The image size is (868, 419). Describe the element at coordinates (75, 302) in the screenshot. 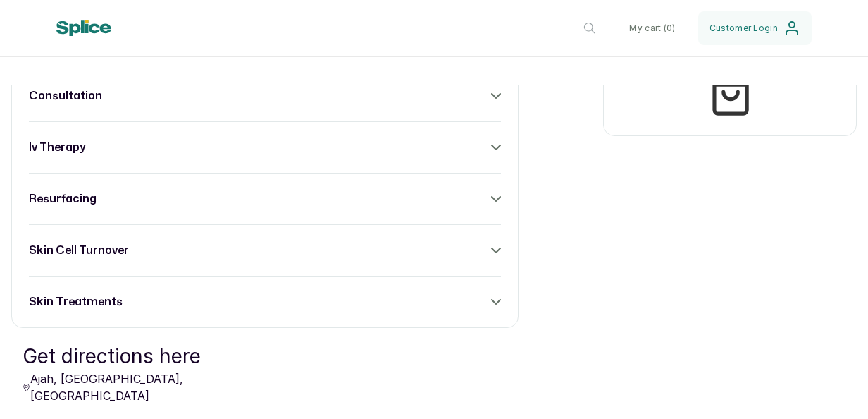

I see `h3: skin treatments` at that location.